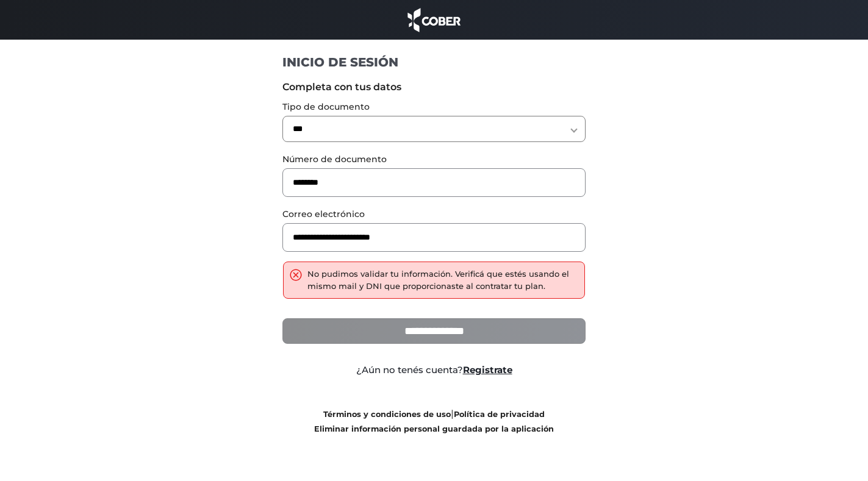  I want to click on label: Número de documento, so click(433, 159).